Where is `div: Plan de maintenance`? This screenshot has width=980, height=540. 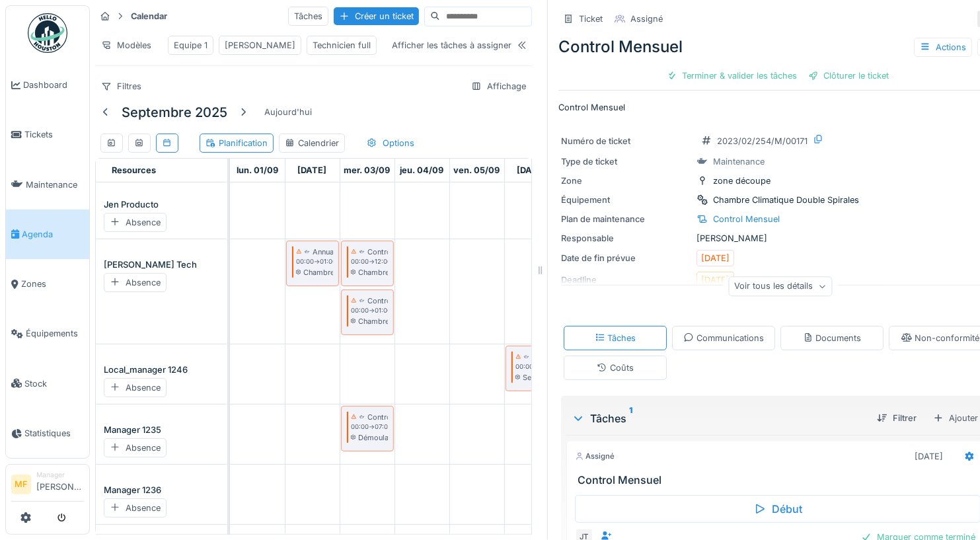 div: Plan de maintenance is located at coordinates (625, 218).